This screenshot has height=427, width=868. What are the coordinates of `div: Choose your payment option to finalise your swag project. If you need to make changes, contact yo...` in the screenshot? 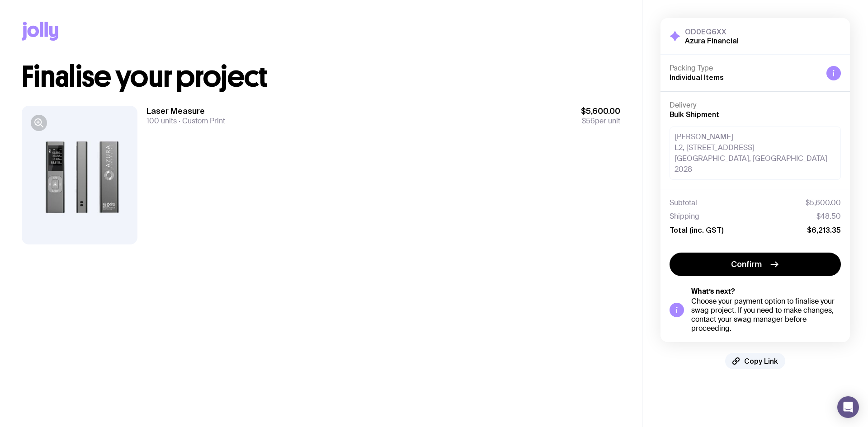 It's located at (766, 315).